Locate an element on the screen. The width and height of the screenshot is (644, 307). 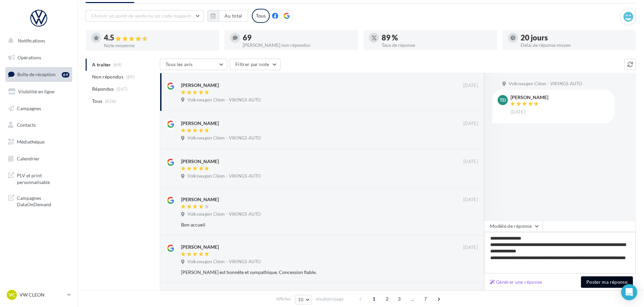
button: Poster ma réponse is located at coordinates (607, 282).